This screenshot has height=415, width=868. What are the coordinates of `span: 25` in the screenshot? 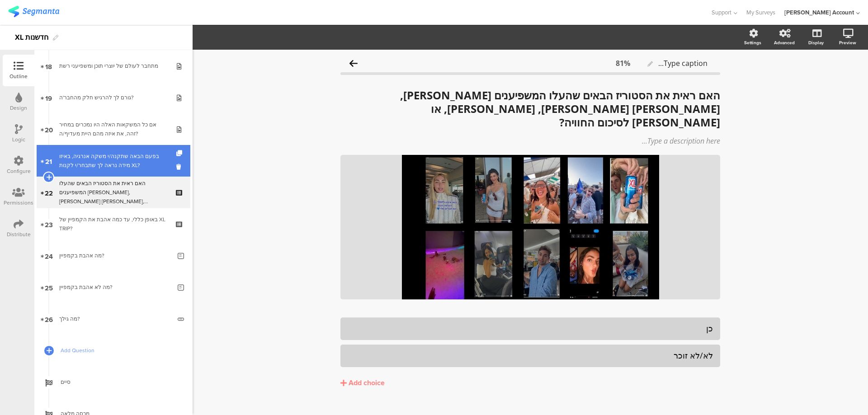 It's located at (49, 287).